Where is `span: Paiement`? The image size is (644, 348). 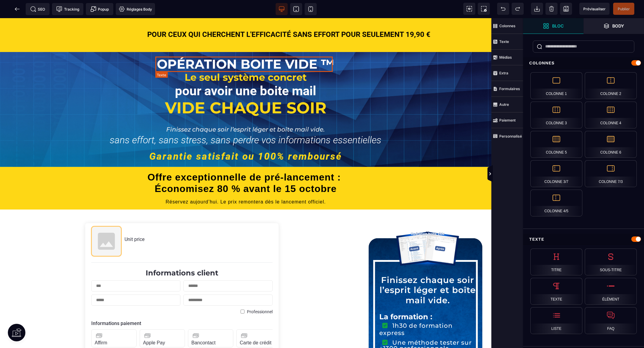 span: Paiement is located at coordinates (507, 121).